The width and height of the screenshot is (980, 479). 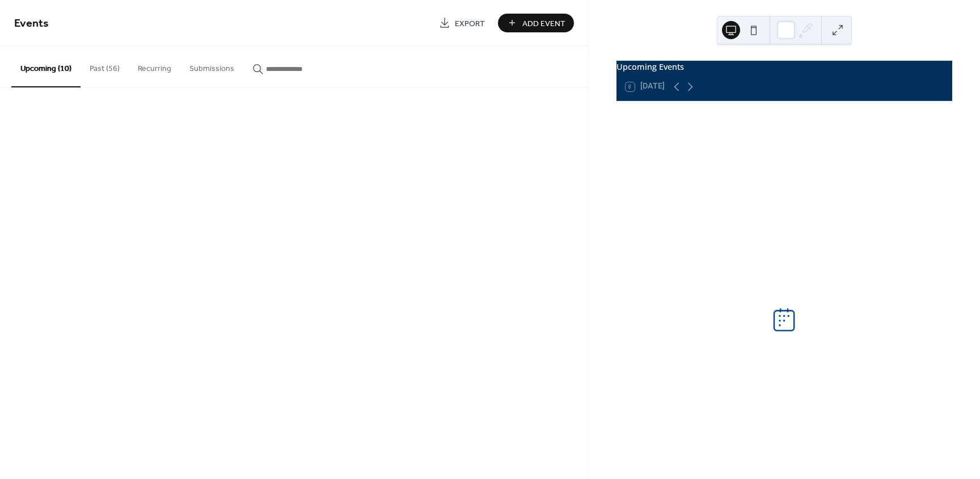 I want to click on span: Events, so click(x=32, y=23).